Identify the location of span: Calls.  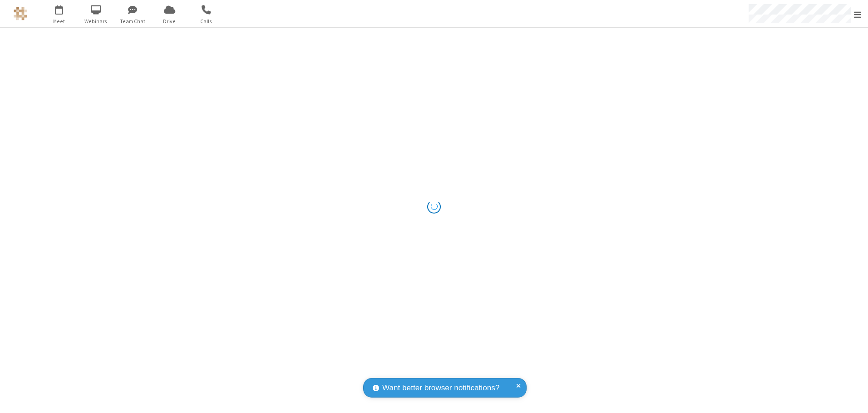
(206, 21).